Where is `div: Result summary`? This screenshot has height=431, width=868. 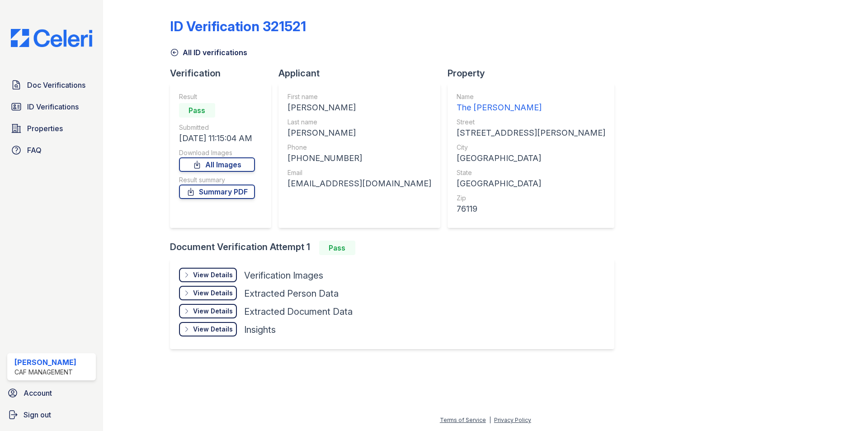
div: Result summary is located at coordinates (217, 180).